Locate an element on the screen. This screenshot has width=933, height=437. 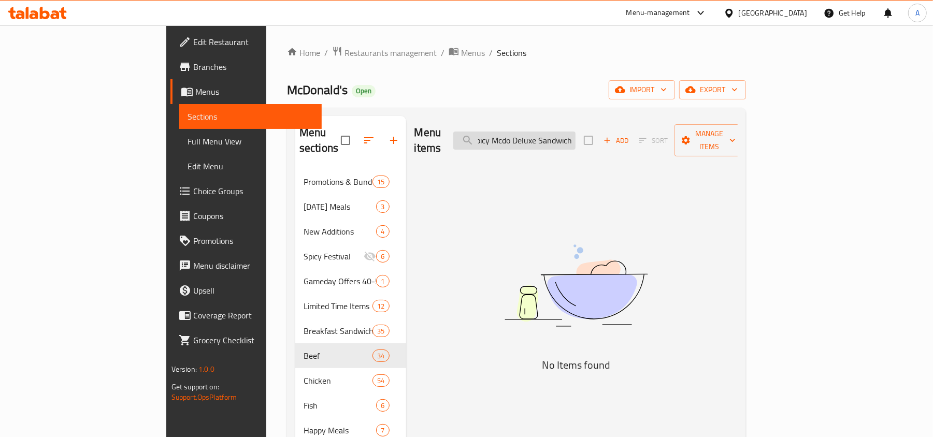
span: 15 is located at coordinates (381, 182).